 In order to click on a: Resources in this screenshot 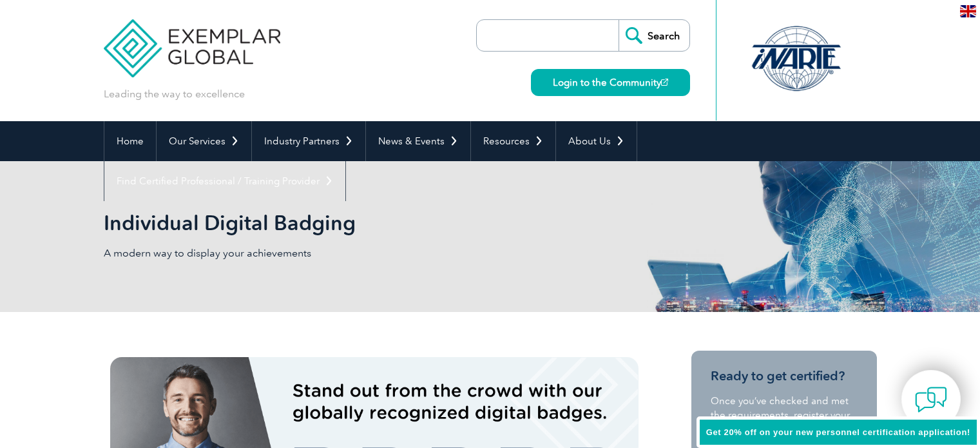, I will do `click(513, 141)`.